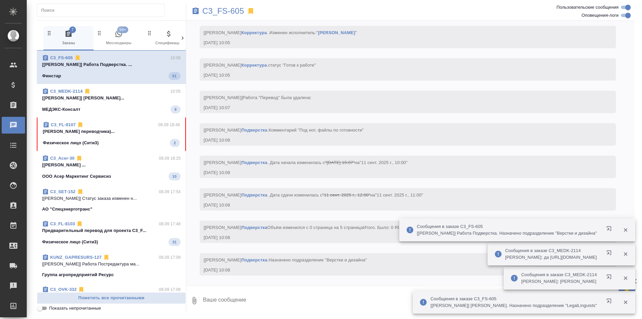  What do you see at coordinates (223, 11) in the screenshot?
I see `p: C3_FS-605` at bounding box center [223, 11].